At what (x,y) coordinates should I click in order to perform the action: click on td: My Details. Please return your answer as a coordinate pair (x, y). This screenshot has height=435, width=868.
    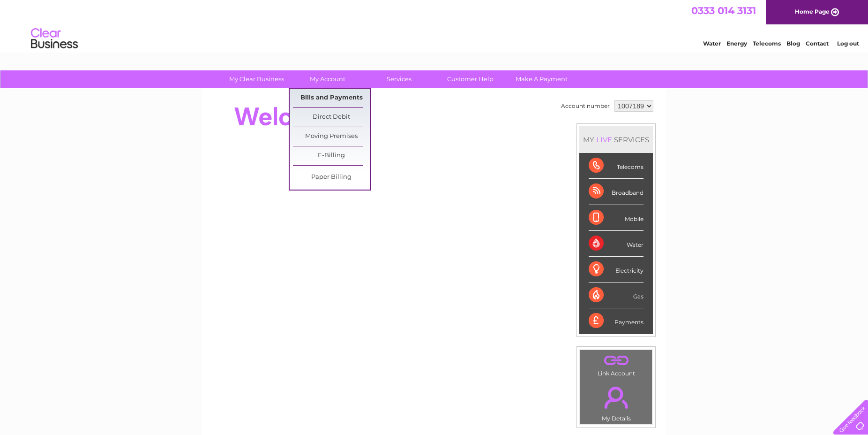
    Looking at the image, I should click on (616, 402).